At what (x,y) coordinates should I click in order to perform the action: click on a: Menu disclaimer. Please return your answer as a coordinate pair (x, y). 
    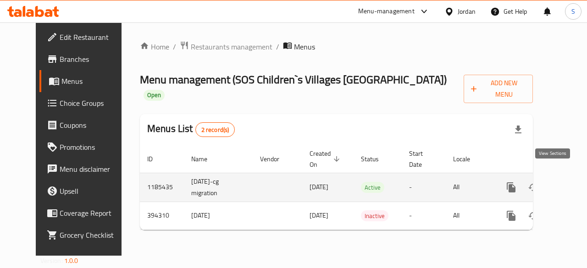
    Looking at the image, I should click on (87, 169).